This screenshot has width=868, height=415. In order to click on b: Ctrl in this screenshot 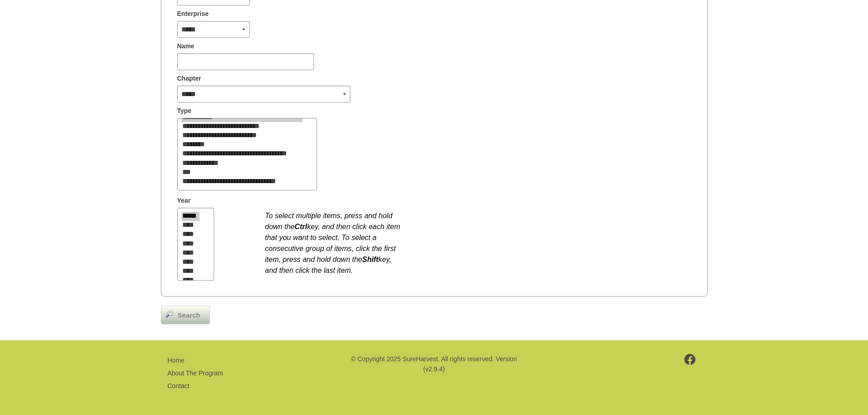, I will do `click(301, 226)`.